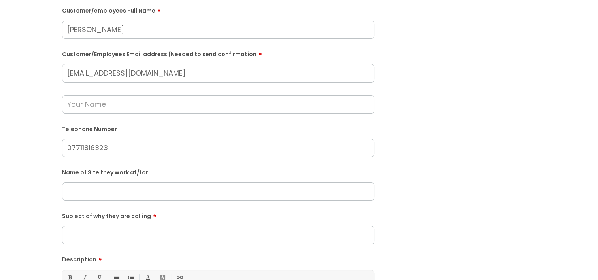 This screenshot has width=598, height=280. I want to click on label: Telephone Number, so click(218, 128).